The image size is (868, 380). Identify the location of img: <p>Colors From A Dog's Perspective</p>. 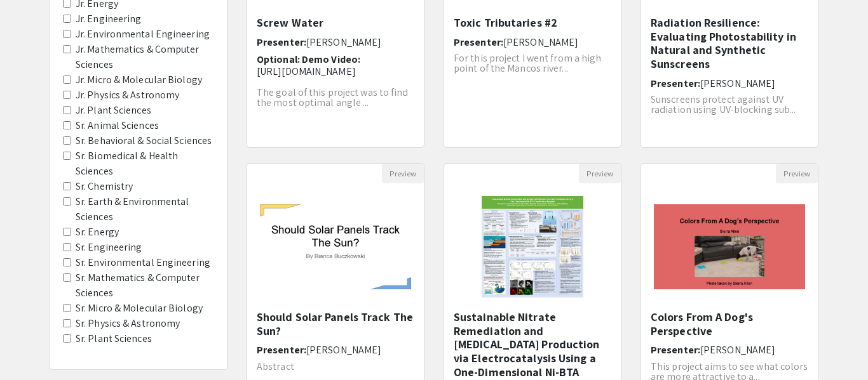
(729, 247).